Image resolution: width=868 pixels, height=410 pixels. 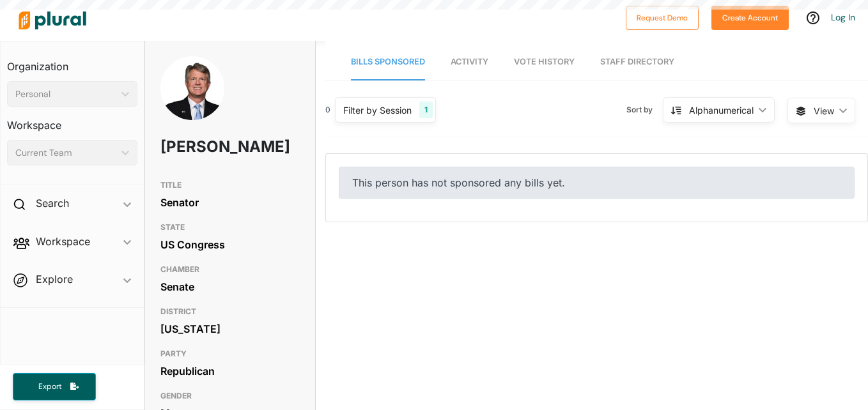 What do you see at coordinates (377, 110) in the screenshot?
I see `div: Filter by Session` at bounding box center [377, 110].